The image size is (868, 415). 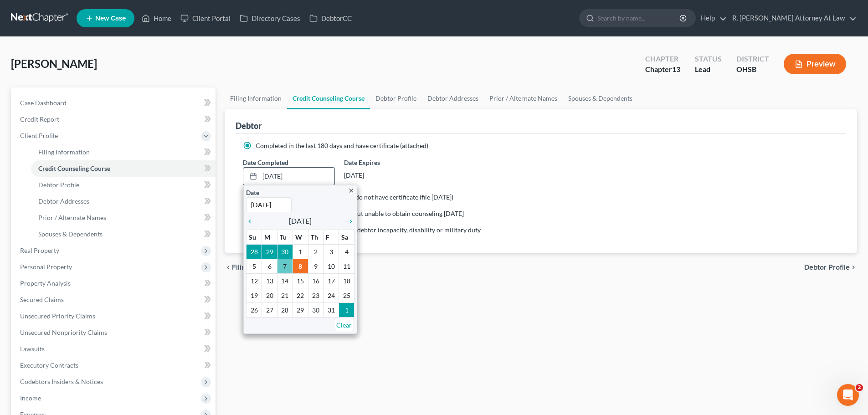 What do you see at coordinates (316, 237) in the screenshot?
I see `th: Th` at bounding box center [316, 237].